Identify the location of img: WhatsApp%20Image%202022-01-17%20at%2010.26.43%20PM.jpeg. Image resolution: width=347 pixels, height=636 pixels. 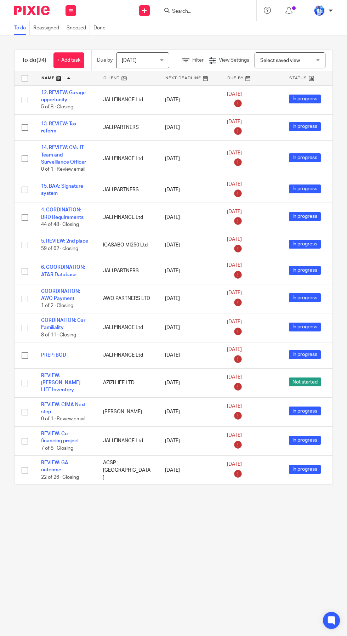
(319, 11).